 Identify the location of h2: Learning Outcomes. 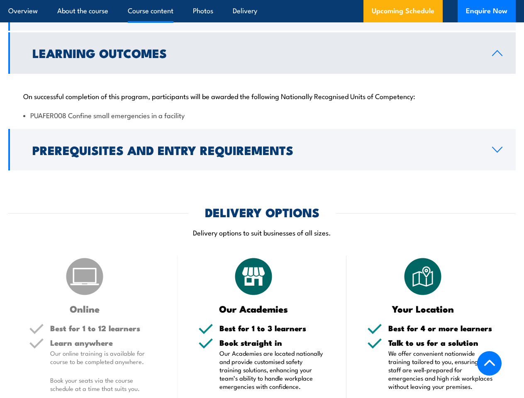
(255, 53).